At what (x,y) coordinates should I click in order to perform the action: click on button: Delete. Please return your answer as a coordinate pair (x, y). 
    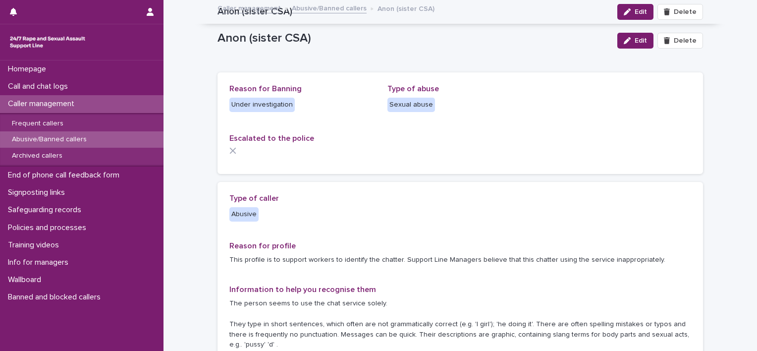
    Looking at the image, I should click on (680, 41).